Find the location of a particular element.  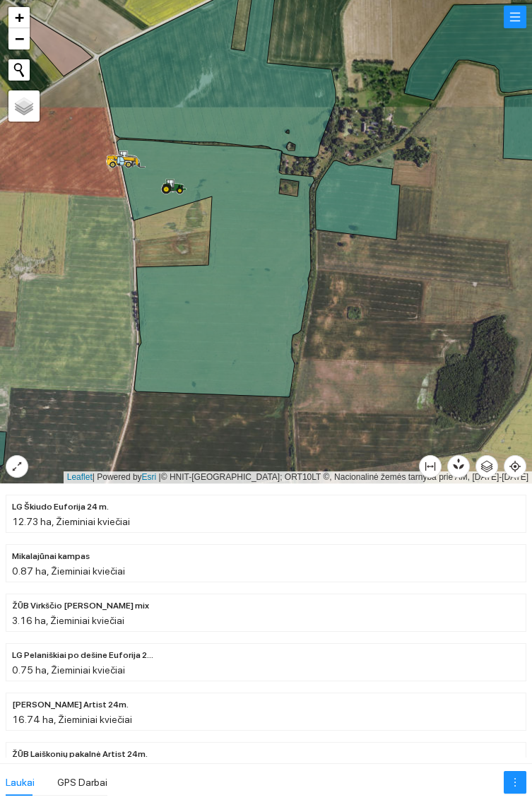

span: expand-alt is located at coordinates (17, 467).